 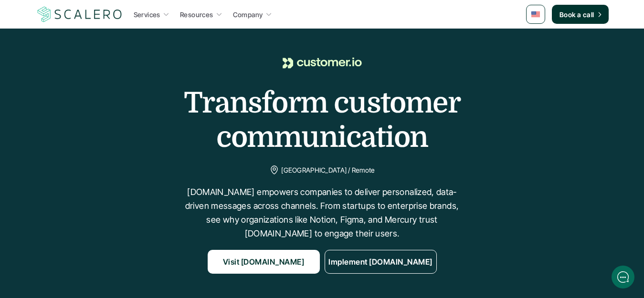 I want to click on h1: Transform customer communication, so click(x=322, y=120).